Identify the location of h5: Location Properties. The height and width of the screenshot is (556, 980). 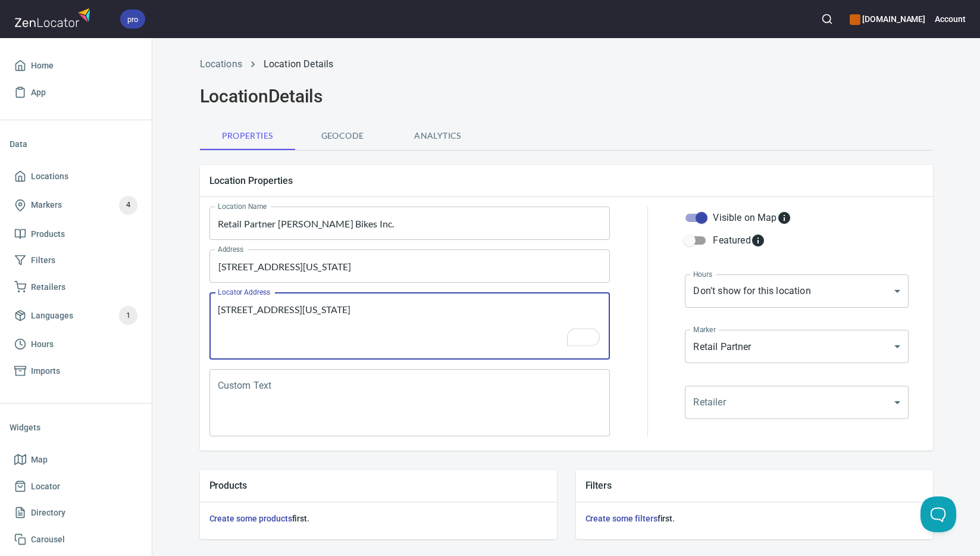
(566, 181).